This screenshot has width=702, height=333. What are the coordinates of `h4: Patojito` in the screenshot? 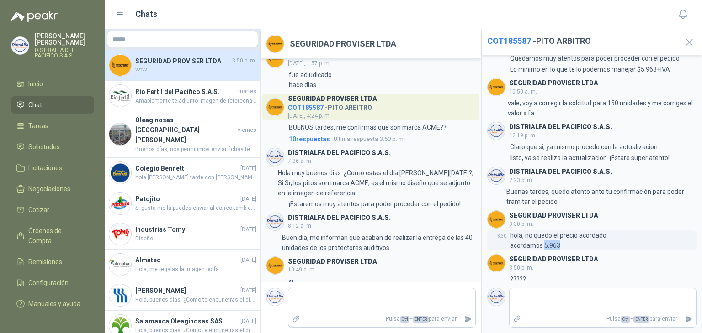 It's located at (187, 199).